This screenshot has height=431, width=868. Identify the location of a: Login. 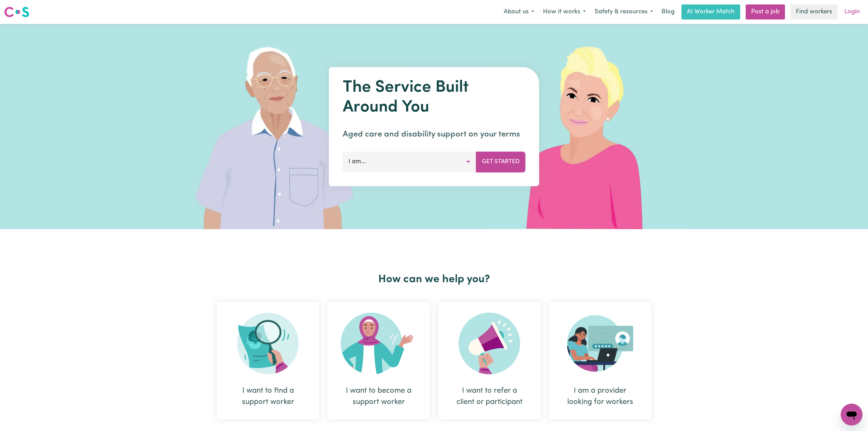
(852, 12).